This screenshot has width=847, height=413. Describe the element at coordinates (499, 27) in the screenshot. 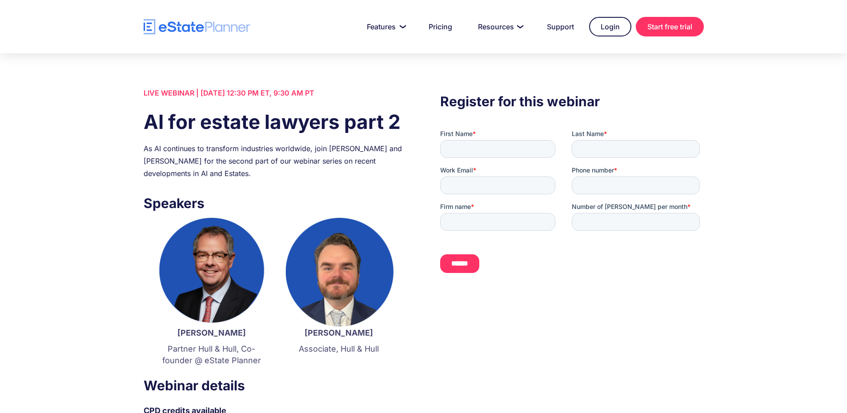

I see `a: Resources` at that location.